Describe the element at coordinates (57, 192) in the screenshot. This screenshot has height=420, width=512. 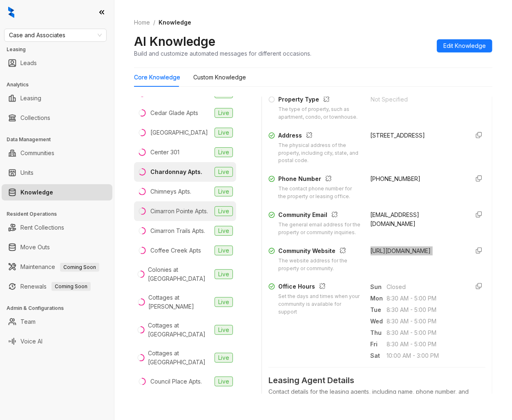
I see `li: Knowledge` at that location.